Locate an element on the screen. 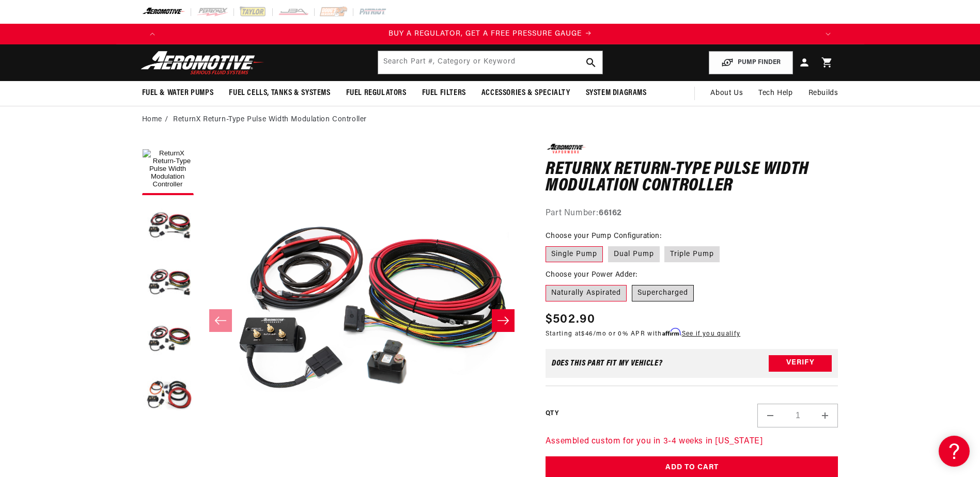  button: PUMP FINDER is located at coordinates (751, 62).